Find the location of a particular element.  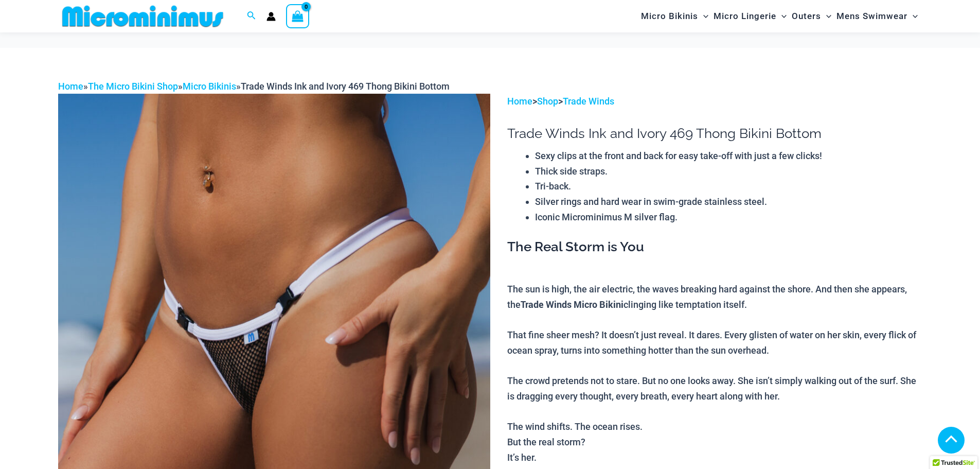

li: Tri-back. is located at coordinates (729, 187).